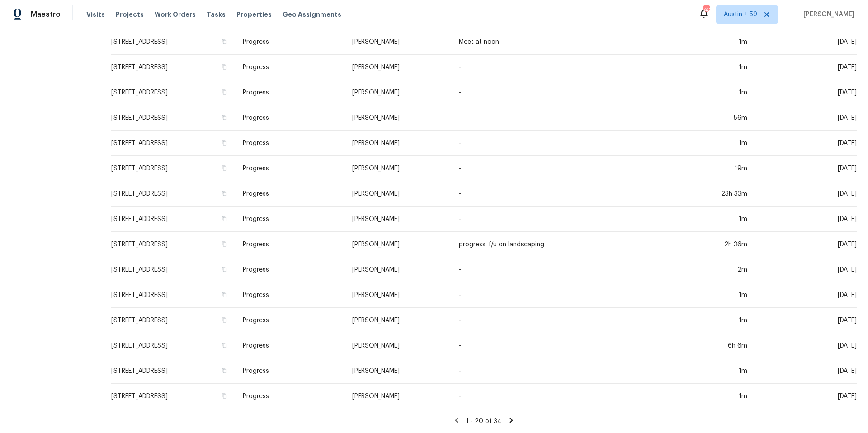 The width and height of the screenshot is (868, 433). Describe the element at coordinates (254, 15) in the screenshot. I see `span: Properties` at that location.